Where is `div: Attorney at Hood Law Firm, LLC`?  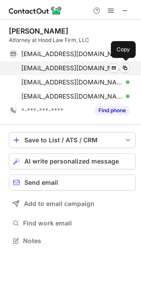 div: Attorney at Hood Law Firm, LLC is located at coordinates (72, 40).